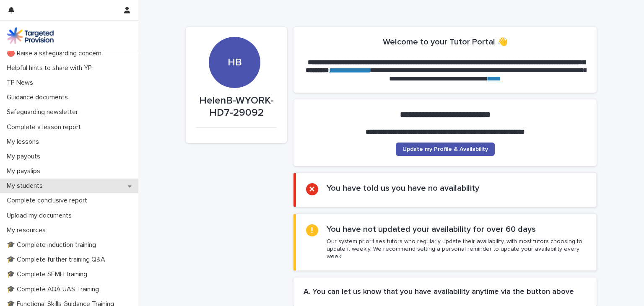  I want to click on p: Complete a lesson report, so click(45, 127).